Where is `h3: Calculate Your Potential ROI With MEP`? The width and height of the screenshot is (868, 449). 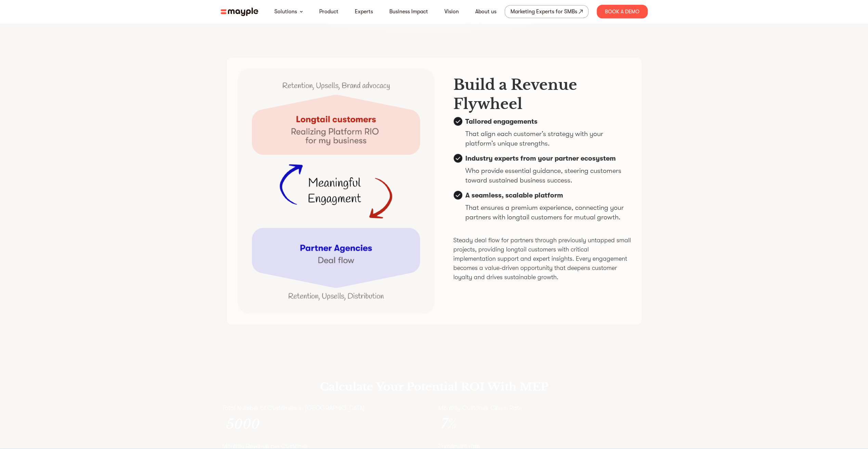
h3: Calculate Your Potential ROI With MEP is located at coordinates (434, 387).